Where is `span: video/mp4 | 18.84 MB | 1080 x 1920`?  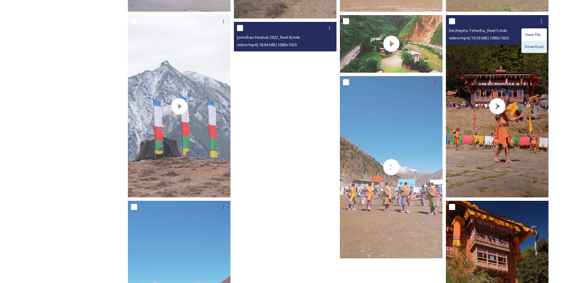
span: video/mp4 | 18.84 MB | 1080 x 1920 is located at coordinates (267, 45).